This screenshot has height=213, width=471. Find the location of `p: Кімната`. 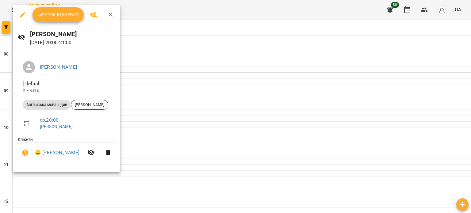

p: Кімната is located at coordinates (67, 90).